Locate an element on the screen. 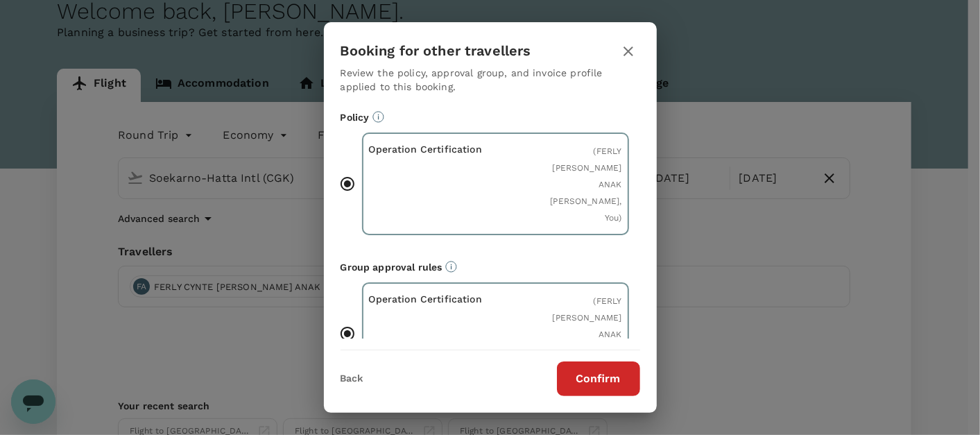  p: Policy is located at coordinates (490, 117).